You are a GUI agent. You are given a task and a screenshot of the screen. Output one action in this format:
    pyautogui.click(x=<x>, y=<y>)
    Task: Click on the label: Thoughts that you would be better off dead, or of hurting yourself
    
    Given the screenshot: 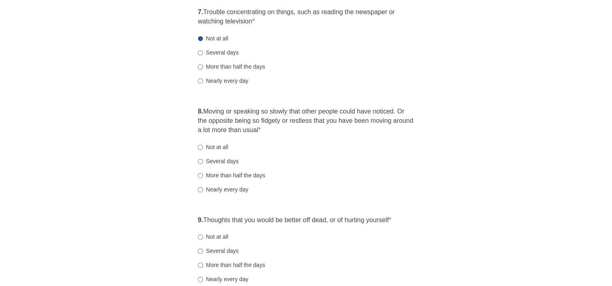 What is the action you would take?
    pyautogui.click(x=294, y=220)
    